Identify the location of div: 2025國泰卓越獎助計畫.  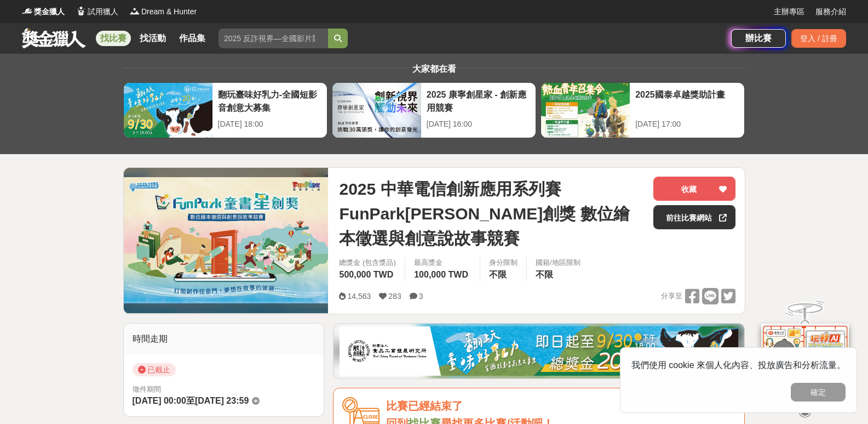
(687, 100).